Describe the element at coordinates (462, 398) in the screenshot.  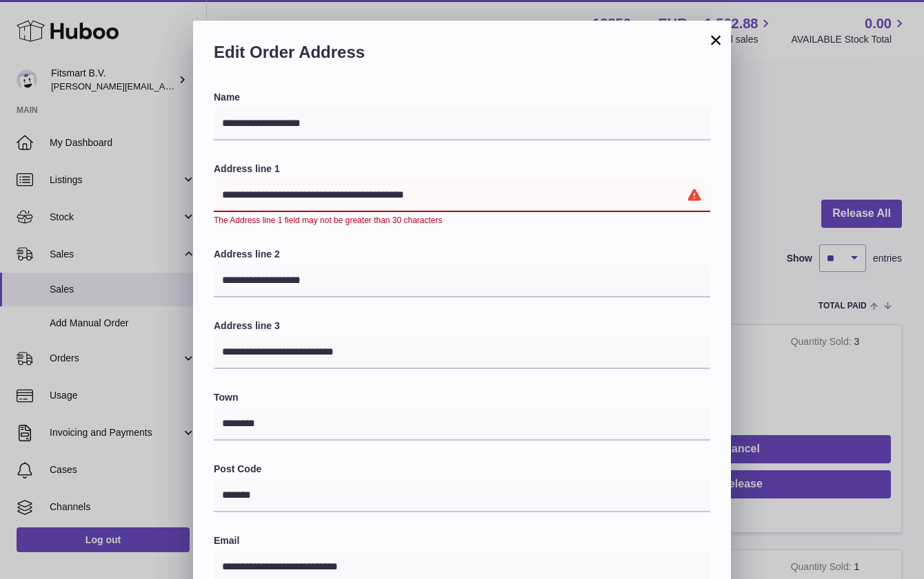
I see `label: Town` at that location.